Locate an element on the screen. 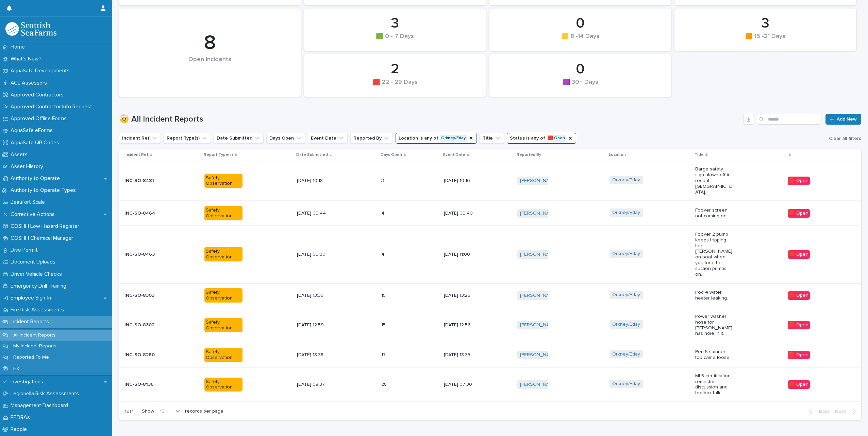 This screenshot has height=436, width=868. span: Next is located at coordinates (842, 411).